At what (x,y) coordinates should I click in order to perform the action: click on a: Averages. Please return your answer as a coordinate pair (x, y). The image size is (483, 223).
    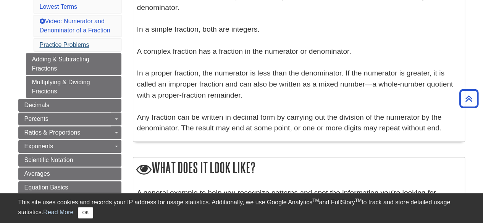
    Looking at the image, I should click on (70, 174).